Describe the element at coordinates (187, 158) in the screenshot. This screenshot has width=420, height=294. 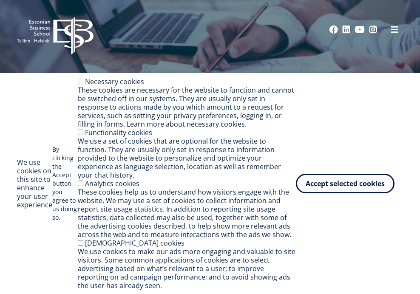
I see `div: We use a set of cookies that are optional for the website to function. They are usually only set ...` at that location.